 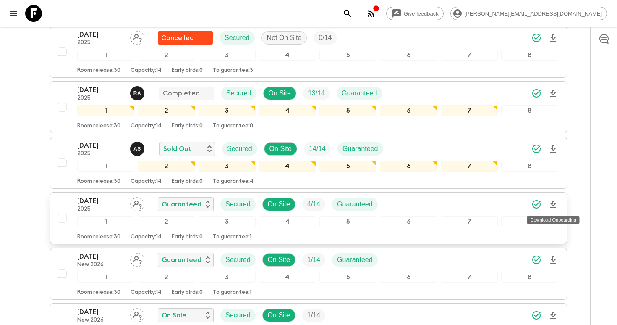 What do you see at coordinates (177, 149) in the screenshot?
I see `p: Sold Out` at bounding box center [177, 149].